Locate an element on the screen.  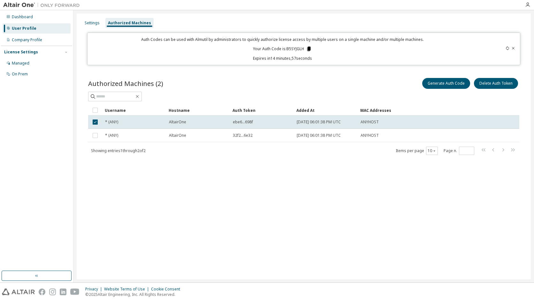
img: instagram.svg is located at coordinates (52, 292).